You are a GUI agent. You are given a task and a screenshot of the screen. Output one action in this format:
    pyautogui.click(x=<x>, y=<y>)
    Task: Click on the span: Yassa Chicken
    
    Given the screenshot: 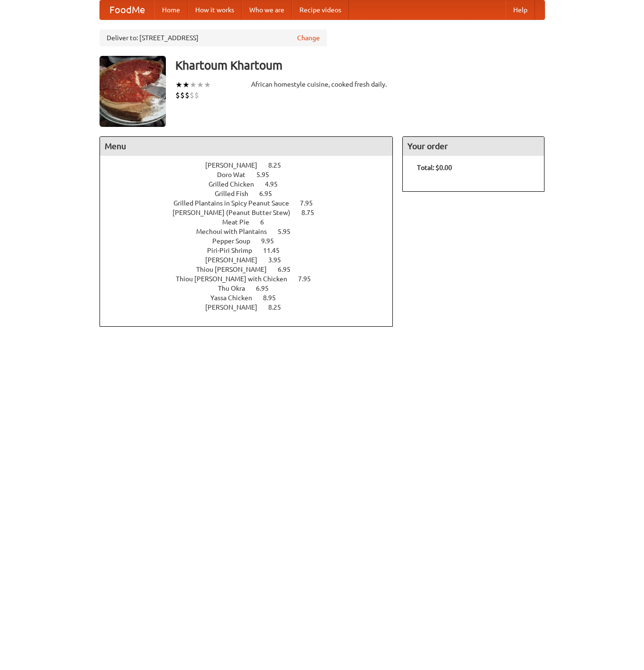 What is the action you would take?
    pyautogui.click(x=236, y=298)
    